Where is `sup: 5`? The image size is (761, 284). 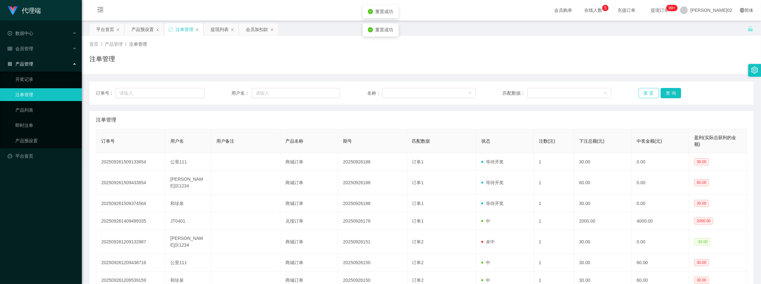
sup: 5 is located at coordinates (605, 8).